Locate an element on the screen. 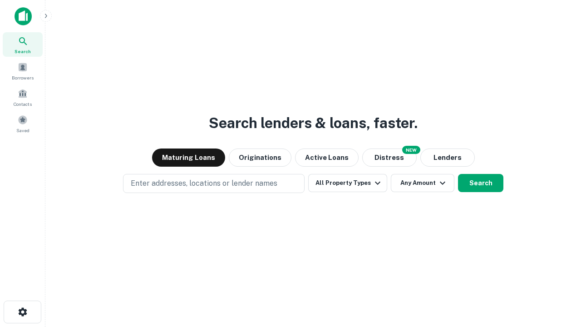  button: Lenders is located at coordinates (448, 158).